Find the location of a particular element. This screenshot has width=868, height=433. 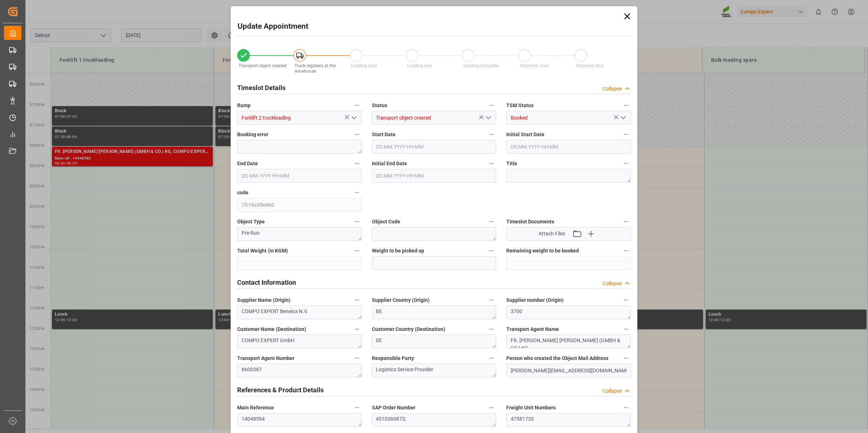

span: Shipment end is located at coordinates (590, 66).